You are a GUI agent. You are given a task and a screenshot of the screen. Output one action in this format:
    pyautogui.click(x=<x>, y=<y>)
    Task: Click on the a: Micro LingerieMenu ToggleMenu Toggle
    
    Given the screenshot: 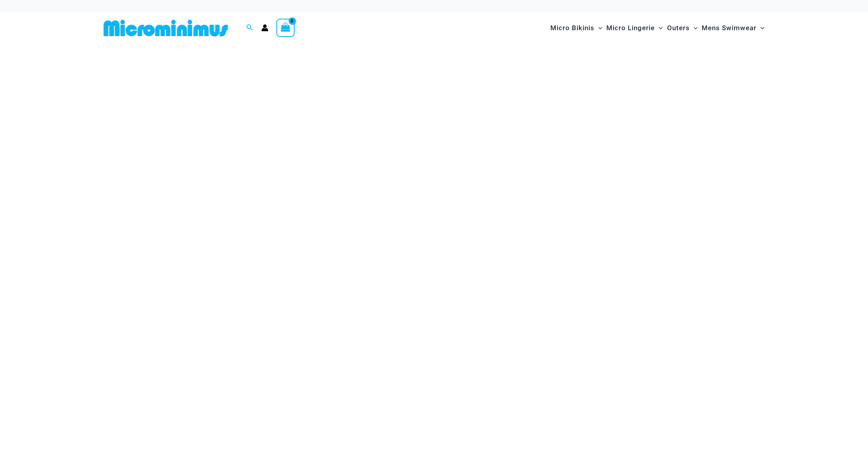 What is the action you would take?
    pyautogui.click(x=634, y=28)
    